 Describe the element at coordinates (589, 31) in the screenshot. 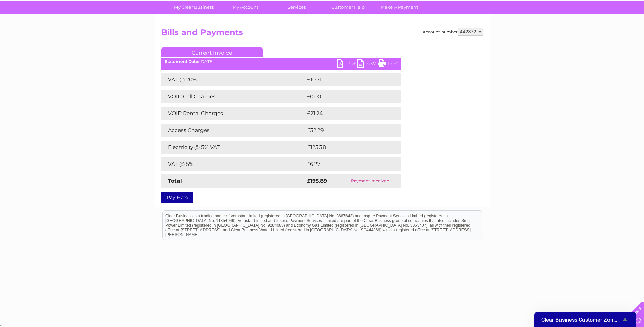

I see `a: Blog` at that location.